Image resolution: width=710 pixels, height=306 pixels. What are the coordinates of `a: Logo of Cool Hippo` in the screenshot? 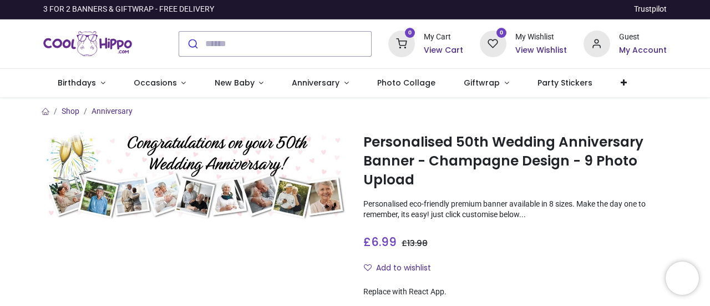 It's located at (88, 44).